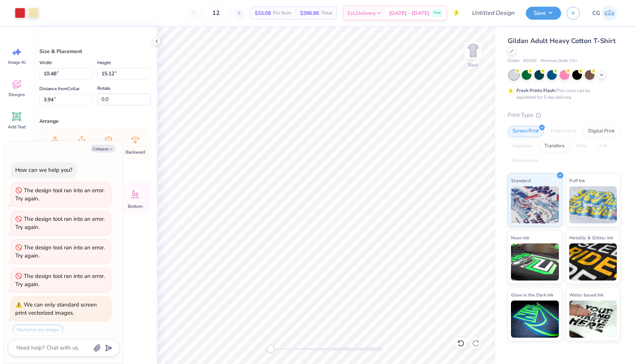 Image resolution: width=635 pixels, height=364 pixels. I want to click on div: Vinyl, so click(582, 146).